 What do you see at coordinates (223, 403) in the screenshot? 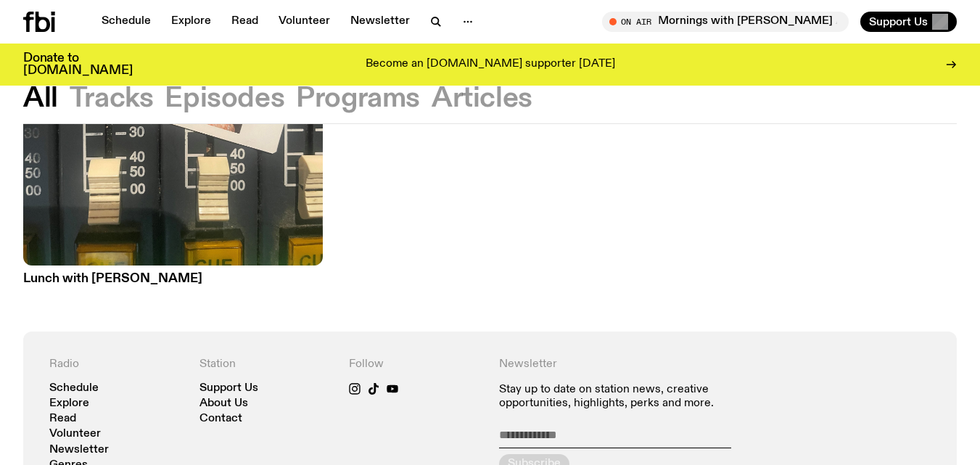
I see `a: About Us` at bounding box center [223, 403].